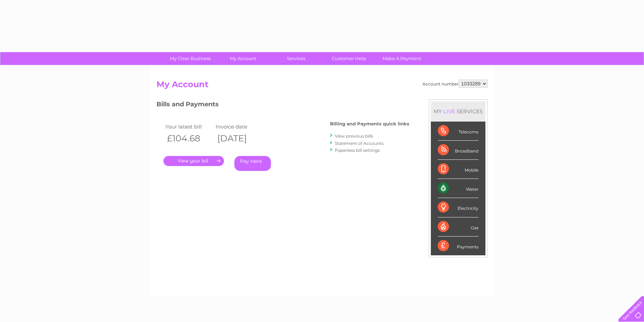  Describe the element at coordinates (296, 59) in the screenshot. I see `a: Services` at that location.